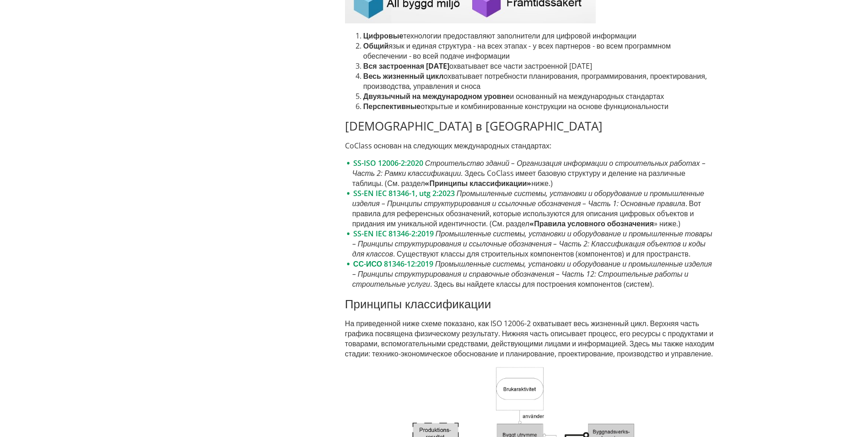  What do you see at coordinates (539, 107) in the screenshot?
I see `li: открытые и комбинированные конструкции на основе функциональности` at bounding box center [539, 107].